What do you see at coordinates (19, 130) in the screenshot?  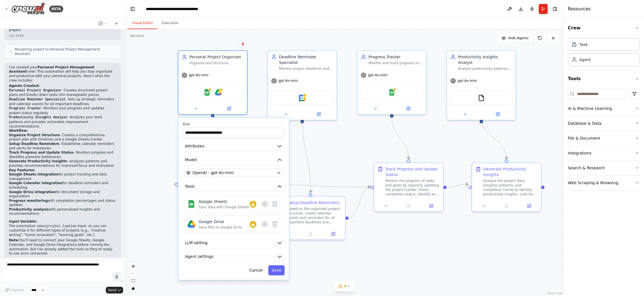 I see `strong: Workflow:` at bounding box center [19, 130].